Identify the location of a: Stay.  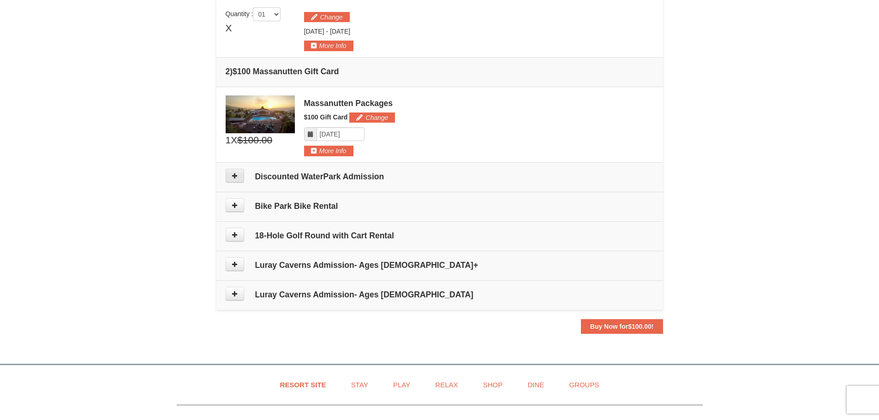
(359, 385).